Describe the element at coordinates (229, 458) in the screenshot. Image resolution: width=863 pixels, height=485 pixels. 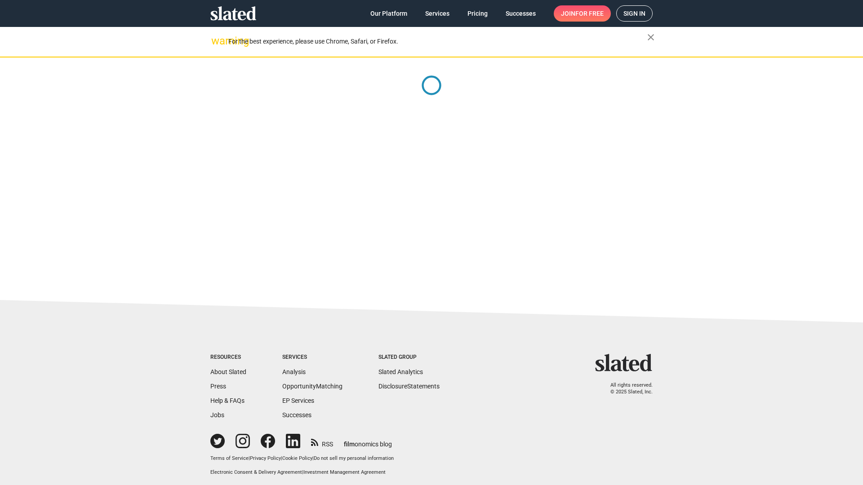
I see `a: Terms of Service` at that location.